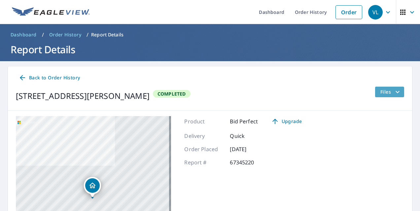  Describe the element at coordinates (286, 121) in the screenshot. I see `a: Upgrade` at that location.